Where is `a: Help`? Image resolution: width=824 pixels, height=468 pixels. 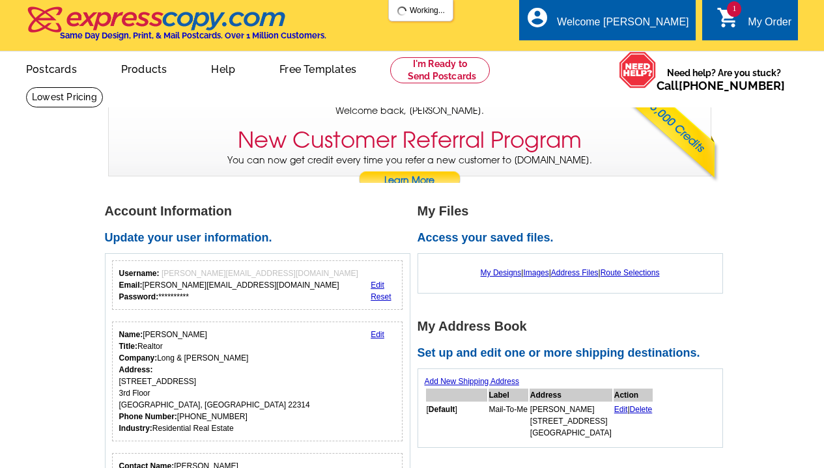 a: Help is located at coordinates (223, 68).